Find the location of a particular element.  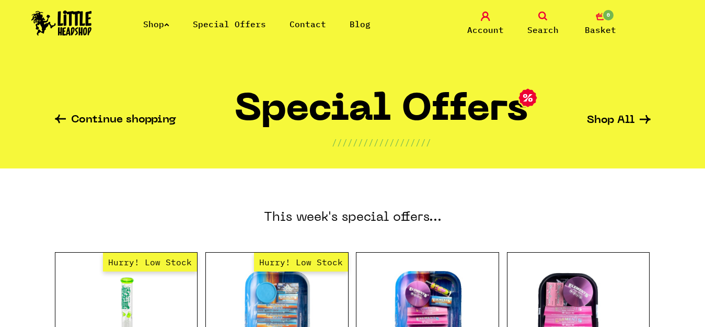

h1: Special Offers is located at coordinates (381, 114).